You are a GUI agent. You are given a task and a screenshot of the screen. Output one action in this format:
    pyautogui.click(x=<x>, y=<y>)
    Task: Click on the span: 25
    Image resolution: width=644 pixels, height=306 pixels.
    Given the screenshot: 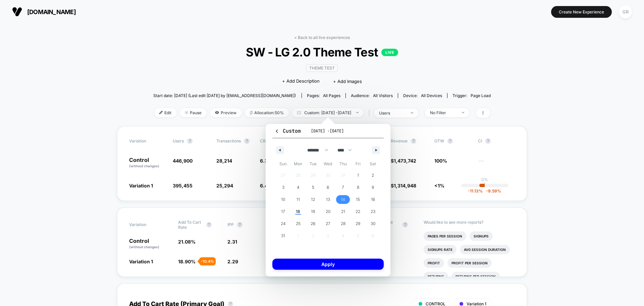 What is the action you would take?
    pyautogui.click(x=298, y=224)
    